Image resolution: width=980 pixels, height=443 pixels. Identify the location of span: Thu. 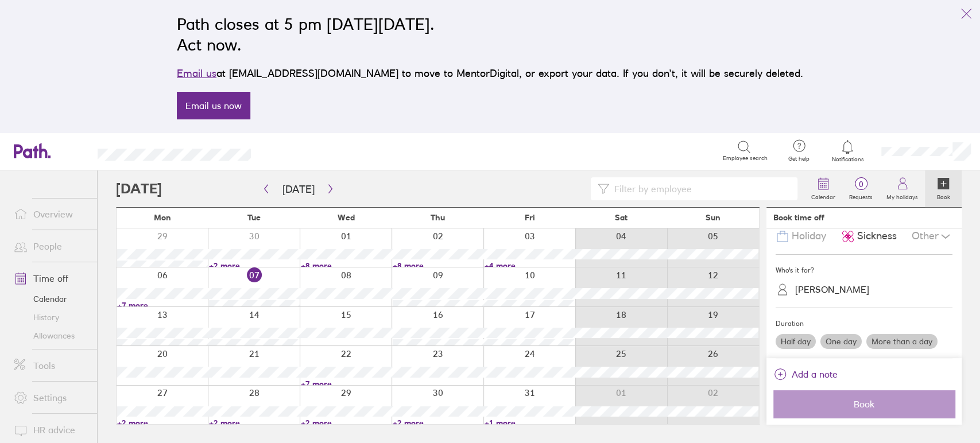
(438, 218).